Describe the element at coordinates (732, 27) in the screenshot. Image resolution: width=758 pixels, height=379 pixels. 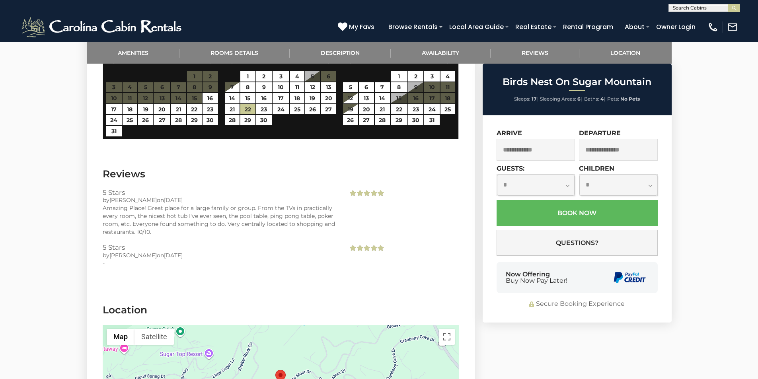
I see `img: mail-regular-white.png` at that location.